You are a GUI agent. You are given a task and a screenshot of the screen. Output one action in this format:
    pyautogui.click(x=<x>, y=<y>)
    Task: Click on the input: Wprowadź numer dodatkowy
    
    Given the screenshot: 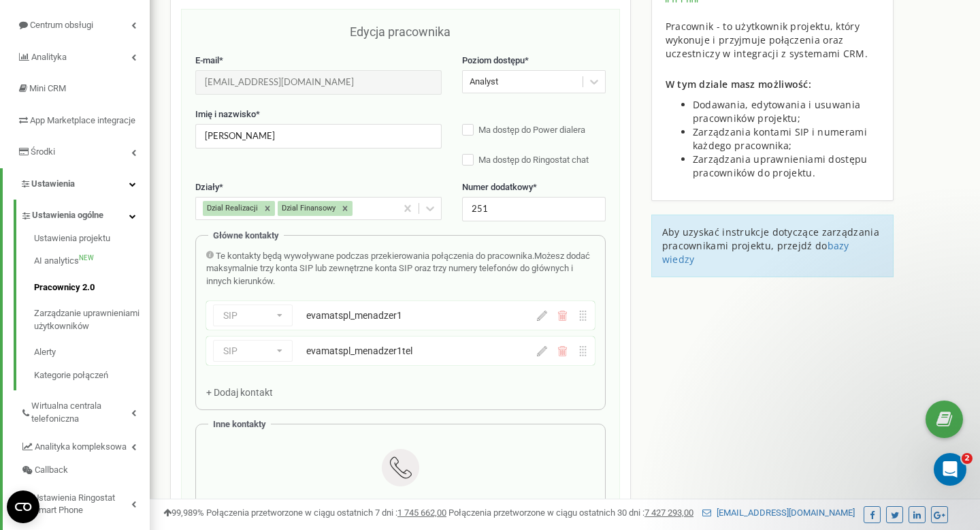 What is the action you would take?
    pyautogui.click(x=534, y=209)
    